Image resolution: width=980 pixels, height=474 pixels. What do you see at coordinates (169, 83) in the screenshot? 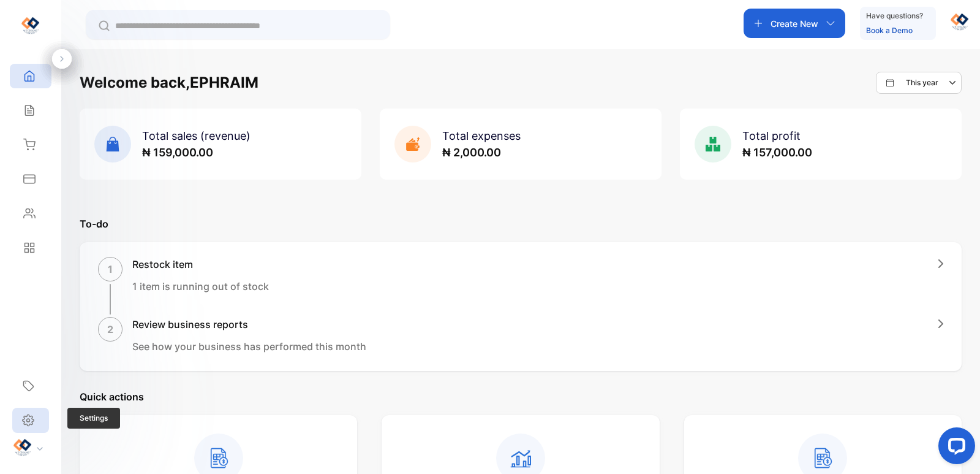
I see `h1: Welcome back, EPHRAIM` at bounding box center [169, 83].